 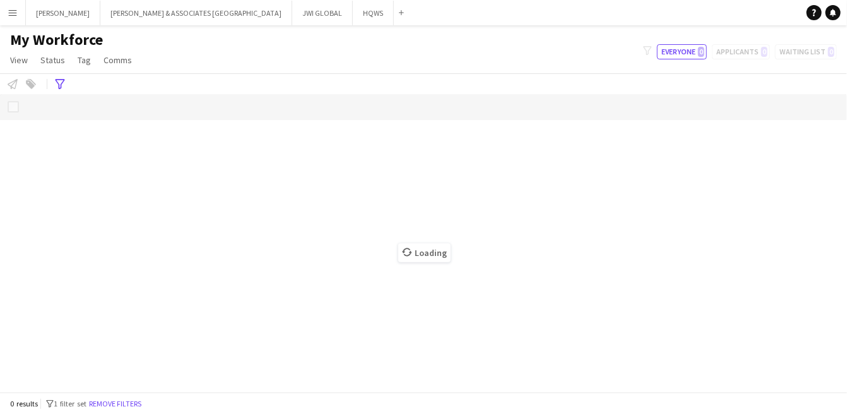 I want to click on a: Comms, so click(x=117, y=60).